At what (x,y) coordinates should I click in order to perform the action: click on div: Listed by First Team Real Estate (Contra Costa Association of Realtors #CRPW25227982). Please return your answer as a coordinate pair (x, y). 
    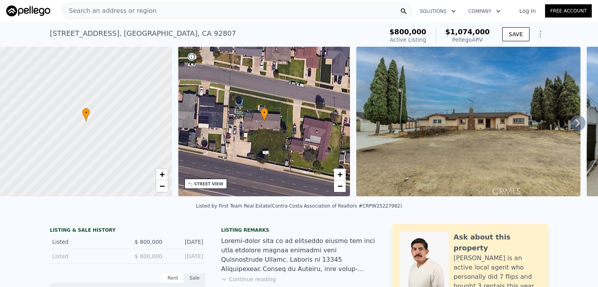
    Looking at the image, I should click on (299, 206).